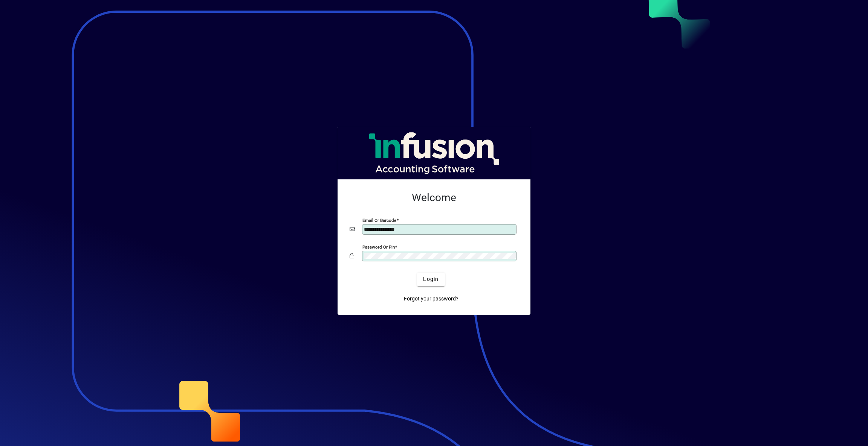  Describe the element at coordinates (431, 300) in the screenshot. I see `a: Forgot your password?` at that location.